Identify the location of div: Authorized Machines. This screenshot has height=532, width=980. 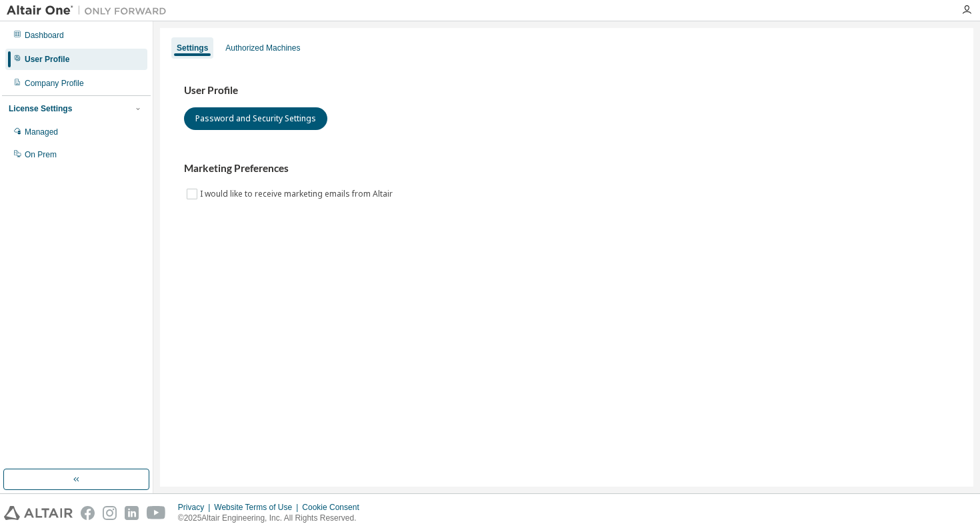
(263, 48).